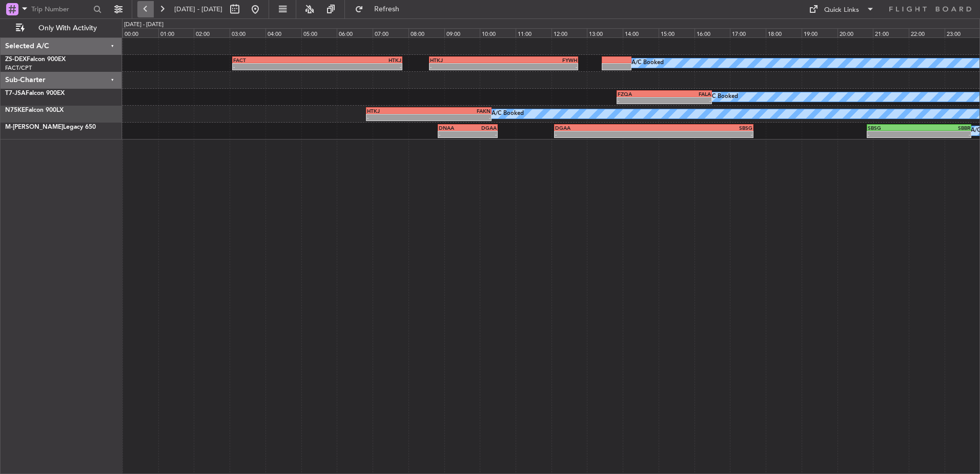  Describe the element at coordinates (60, 9) in the screenshot. I see `input: Trip Number` at that location.